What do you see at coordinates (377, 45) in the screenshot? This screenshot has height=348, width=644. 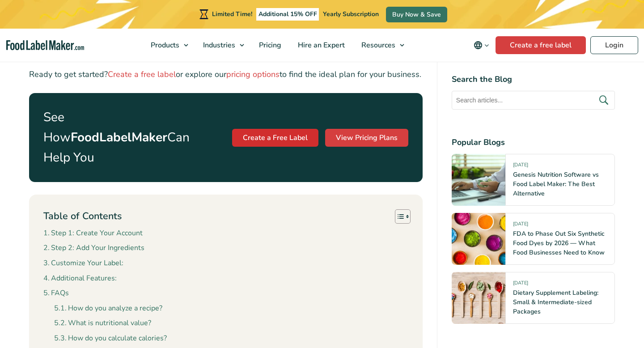 I see `span: Resources` at bounding box center [377, 45].